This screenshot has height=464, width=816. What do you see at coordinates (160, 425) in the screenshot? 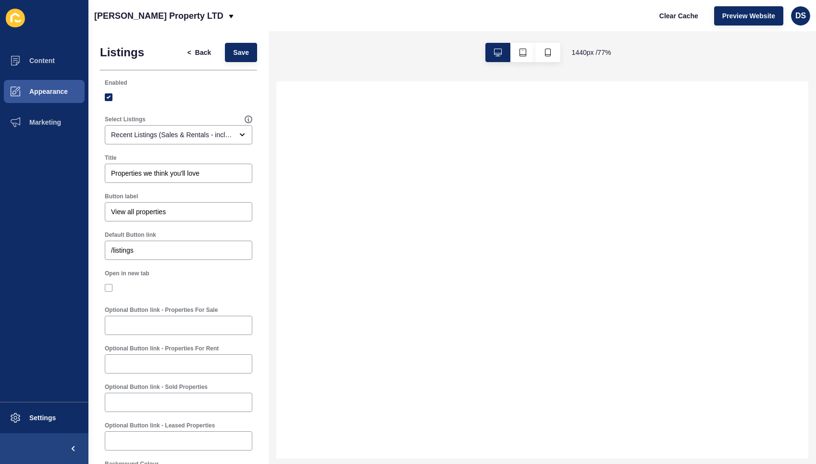
I see `label: Optional Button link - Leased Properties` at bounding box center [160, 425].